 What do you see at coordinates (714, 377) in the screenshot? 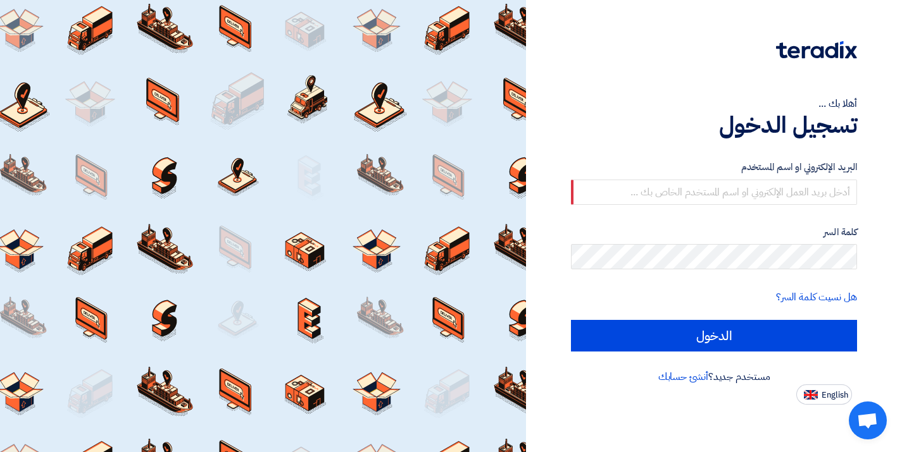
I see `div: مستخدم جديد؟` at bounding box center [714, 377].